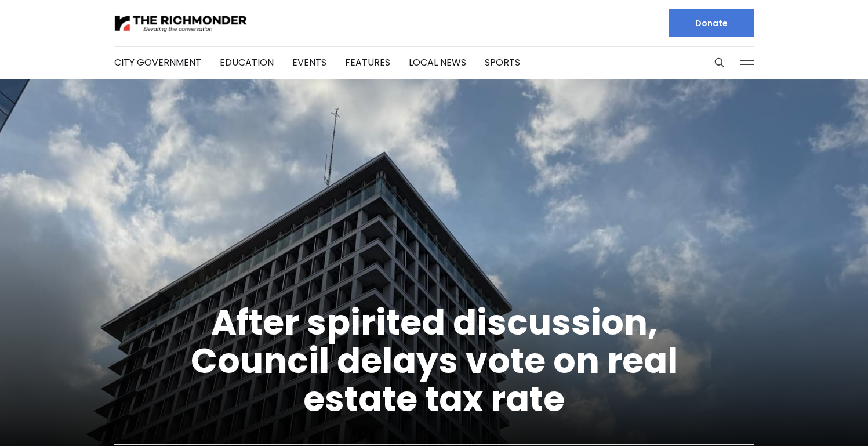  I want to click on a: After spirited discussion, Council delays vote on real estate tax rate, so click(434, 361).